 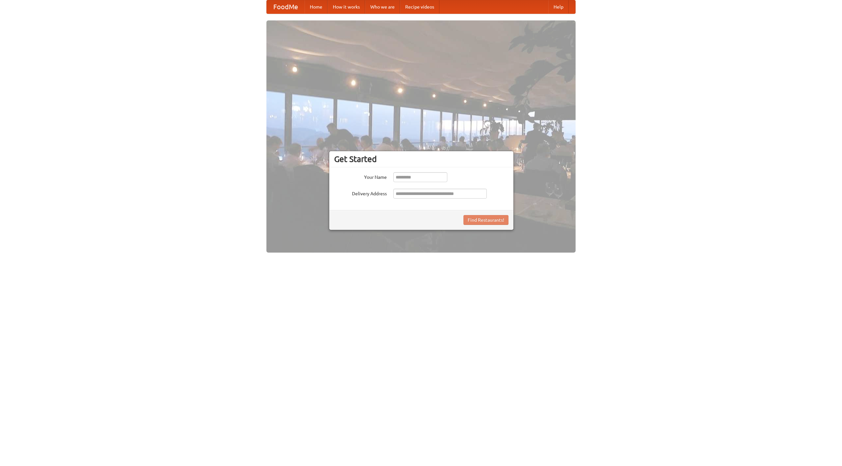 What do you see at coordinates (361, 176) in the screenshot?
I see `label: Your Name` at bounding box center [361, 176].